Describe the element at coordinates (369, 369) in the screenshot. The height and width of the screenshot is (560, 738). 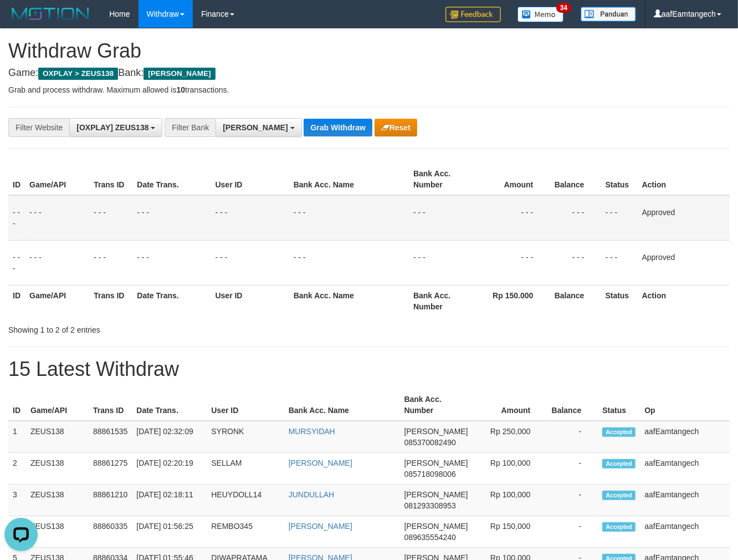
I see `h1: 15 Latest Withdraw` at that location.